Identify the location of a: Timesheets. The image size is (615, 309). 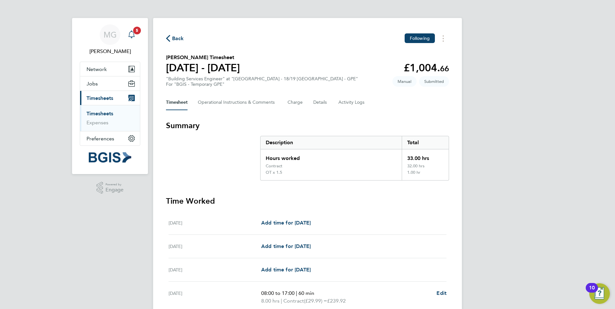
(100, 114).